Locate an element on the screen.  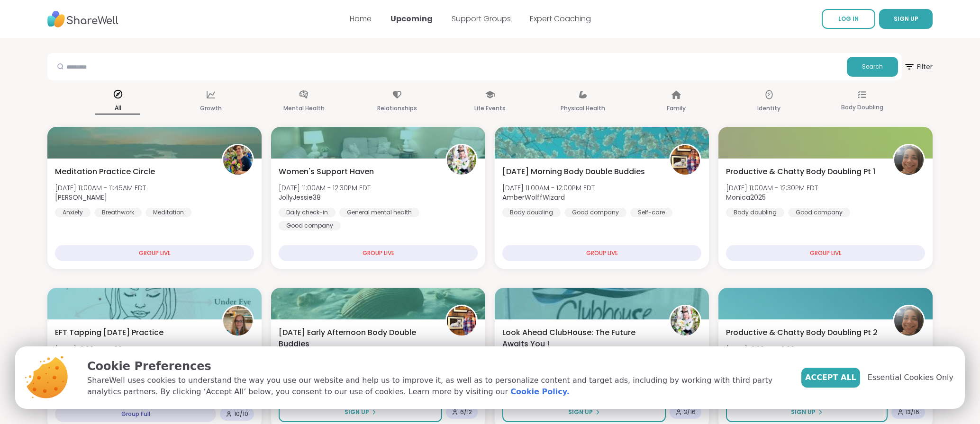
b: JollyJessie38 is located at coordinates (299, 198).